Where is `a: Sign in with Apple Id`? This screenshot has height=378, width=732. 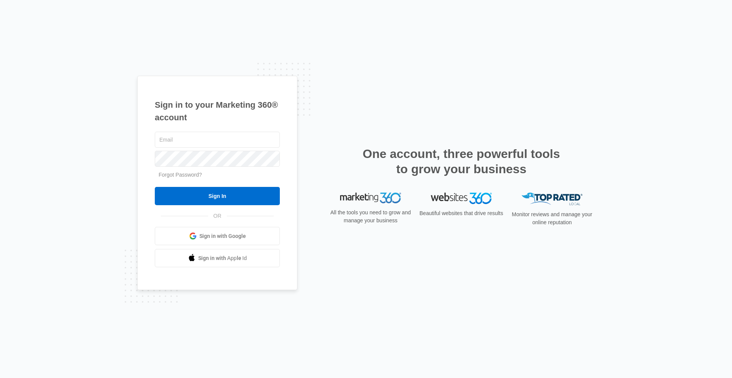 a: Sign in with Apple Id is located at coordinates (217, 258).